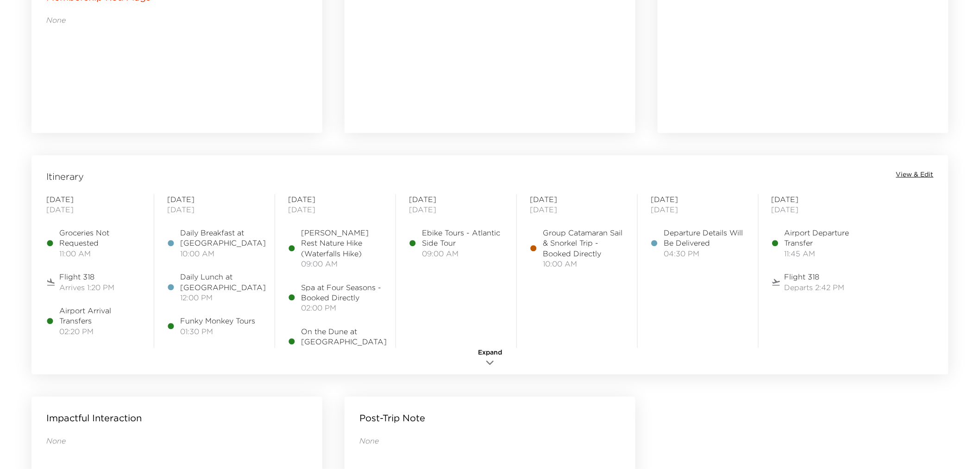 The height and width of the screenshot is (469, 980). I want to click on span: 01:30 PM, so click(218, 331).